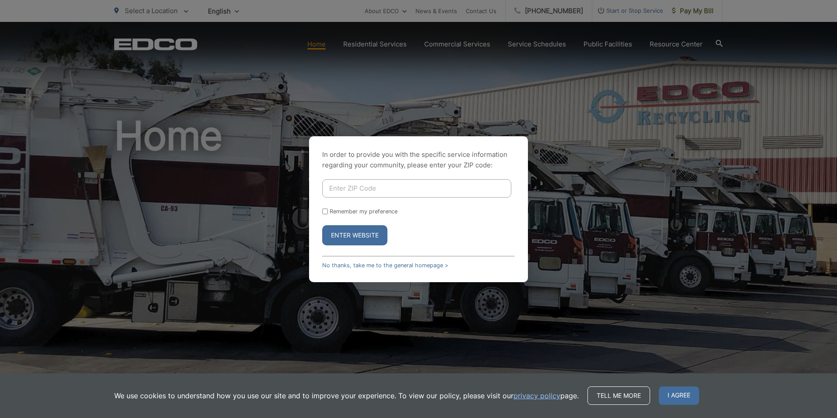  What do you see at coordinates (679, 395) in the screenshot?
I see `span: I agree` at bounding box center [679, 395].